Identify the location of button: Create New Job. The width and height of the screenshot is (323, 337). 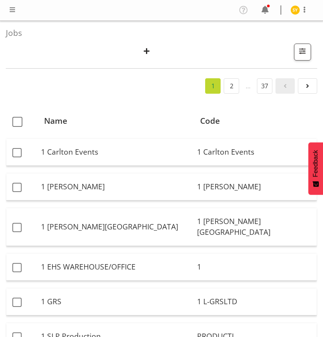
(147, 52).